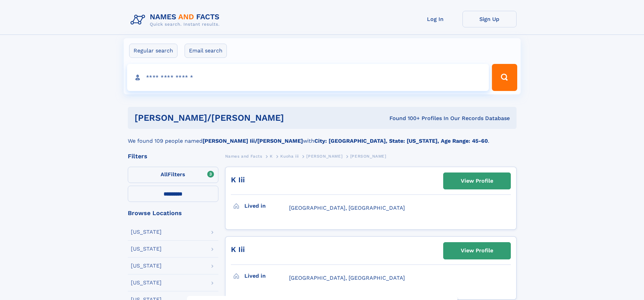  I want to click on a: Log In, so click(436, 19).